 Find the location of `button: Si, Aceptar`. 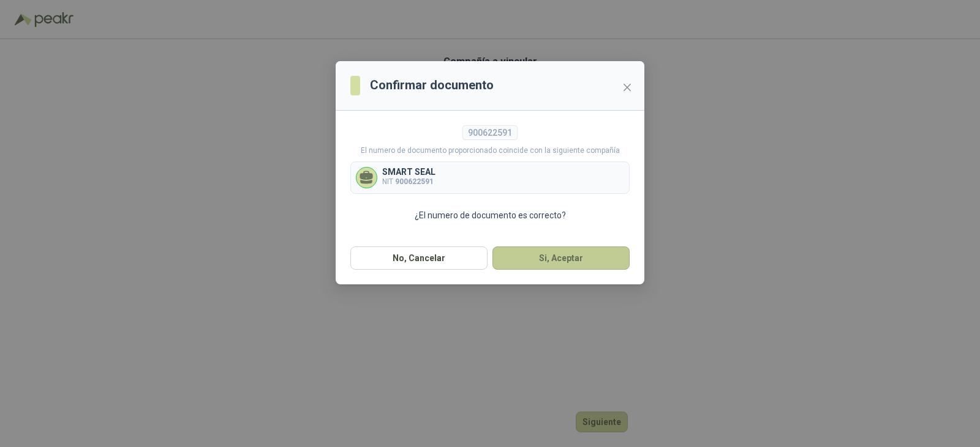

button: Si, Aceptar is located at coordinates (561, 258).